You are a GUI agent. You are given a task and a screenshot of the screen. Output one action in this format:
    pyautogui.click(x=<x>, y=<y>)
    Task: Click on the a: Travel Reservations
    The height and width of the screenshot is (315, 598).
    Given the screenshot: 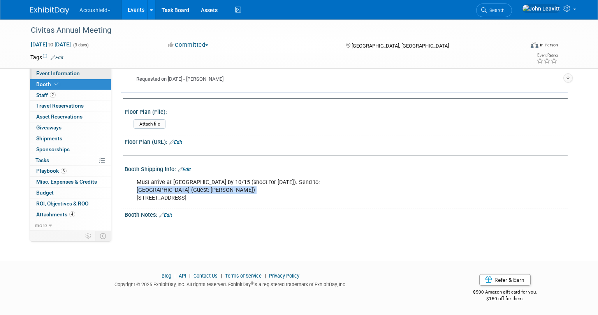 What is the action you would take?
    pyautogui.click(x=70, y=106)
    